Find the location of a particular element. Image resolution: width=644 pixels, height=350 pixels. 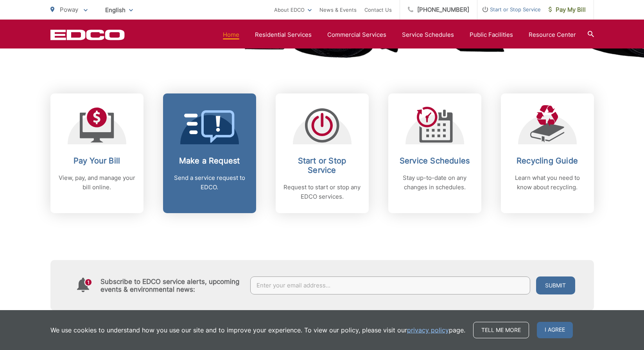

a: Make a Request Send a service request to EDCO. is located at coordinates (210, 153).